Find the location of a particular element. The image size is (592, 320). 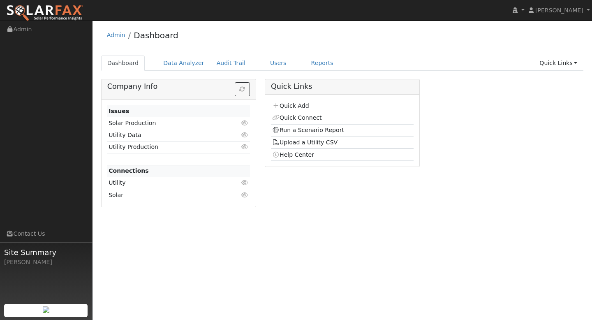

h5: Company Info is located at coordinates (178, 86).